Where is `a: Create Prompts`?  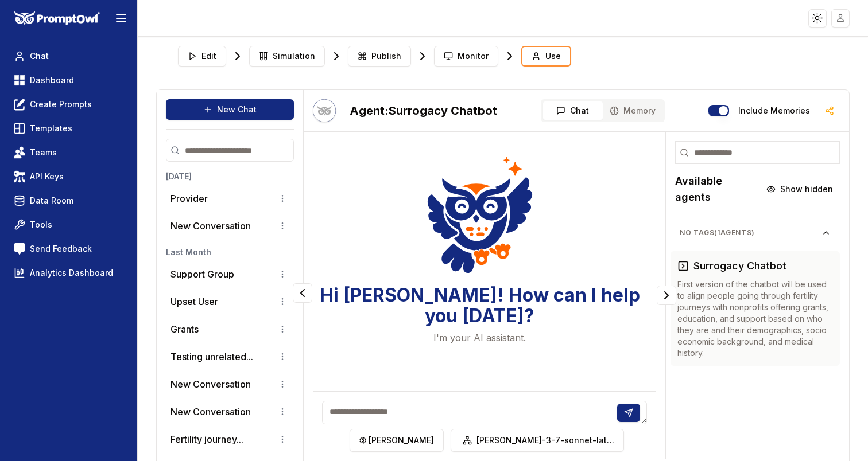
a: Create Prompts is located at coordinates (68, 104).